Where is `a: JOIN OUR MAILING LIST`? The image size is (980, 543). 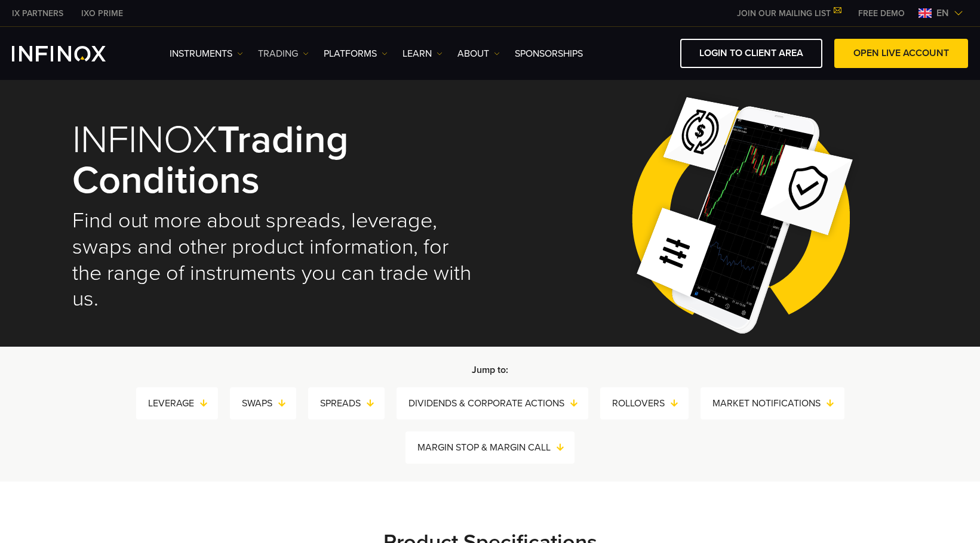 a: JOIN OUR MAILING LIST is located at coordinates (788, 13).